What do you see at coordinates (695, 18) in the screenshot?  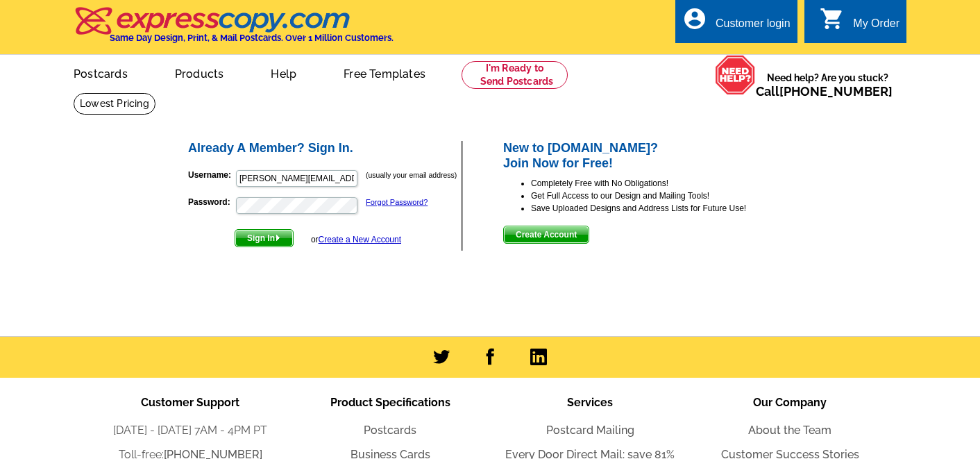 I see `i: account_circle` at bounding box center [695, 18].